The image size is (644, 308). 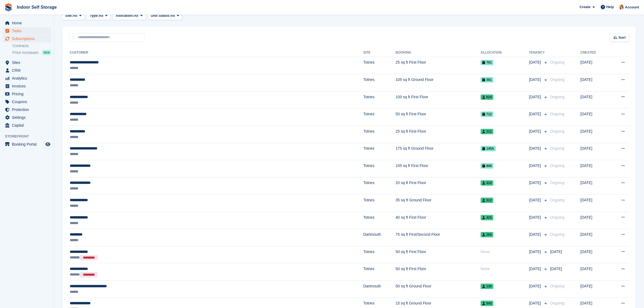 What do you see at coordinates (94, 16) in the screenshot?
I see `span: Type:` at bounding box center [94, 16].